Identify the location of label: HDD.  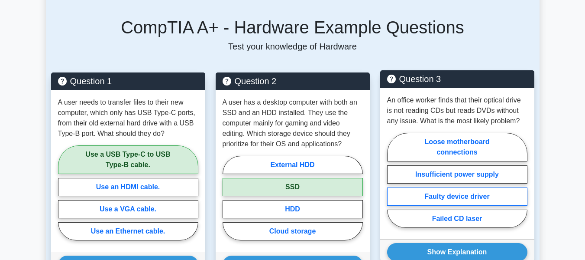
(293, 209).